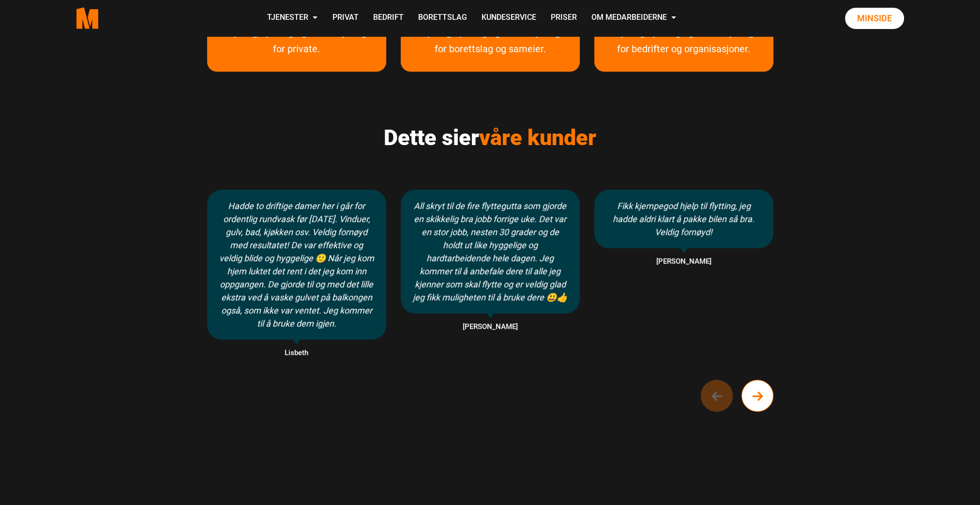  I want to click on a: Borettslag, so click(442, 18).